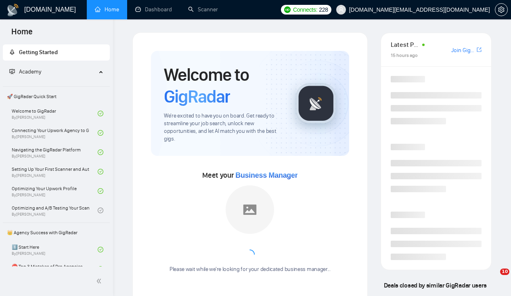  Describe the element at coordinates (435, 285) in the screenshot. I see `span: Deals closed by similar GigRadar users` at that location.